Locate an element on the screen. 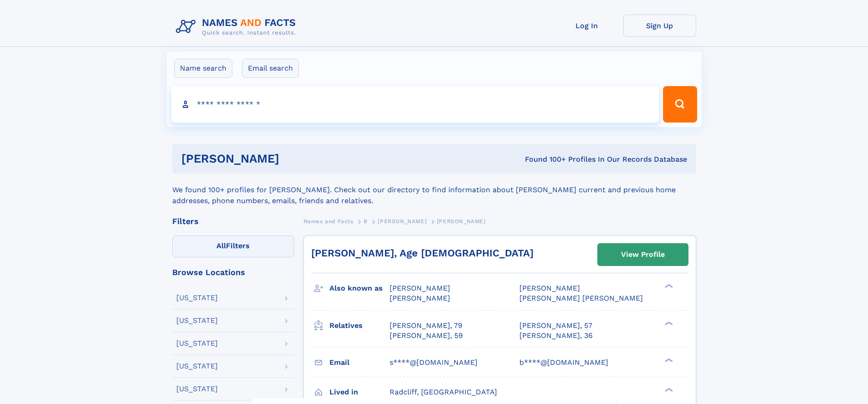 This screenshot has width=868, height=404. div: Browse Locations is located at coordinates (233, 272).